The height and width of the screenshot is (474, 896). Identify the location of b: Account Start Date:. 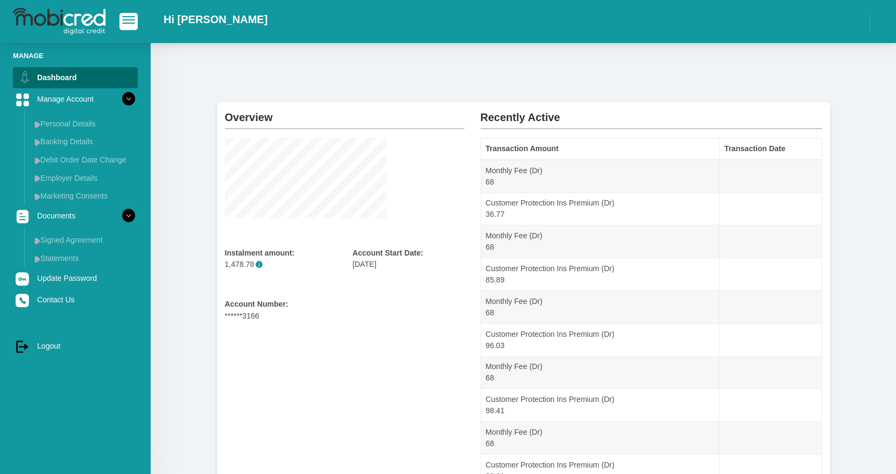
(388, 253).